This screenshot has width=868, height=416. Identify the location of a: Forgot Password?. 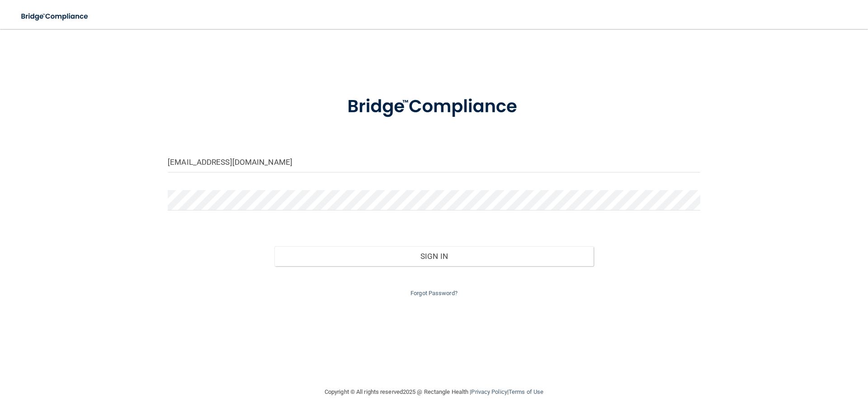
(434, 293).